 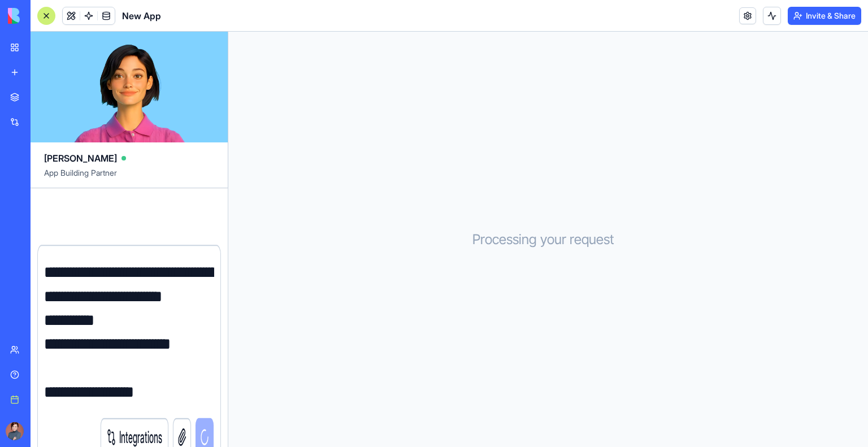 I want to click on img: ACg8ocKTylsqrn6ynr50IPz6NDSgLrkDamR36B1MzsgU3tXTZ5qJ_yHc=s96-c, so click(x=15, y=431).